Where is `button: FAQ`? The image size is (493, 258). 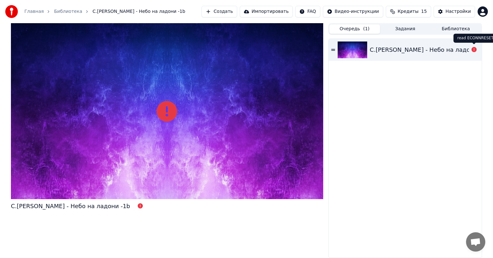 button: FAQ is located at coordinates (308, 12).